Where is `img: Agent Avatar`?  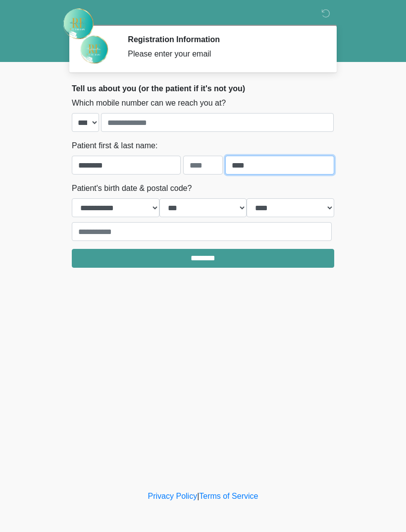
img: Agent Avatar is located at coordinates (94, 50).